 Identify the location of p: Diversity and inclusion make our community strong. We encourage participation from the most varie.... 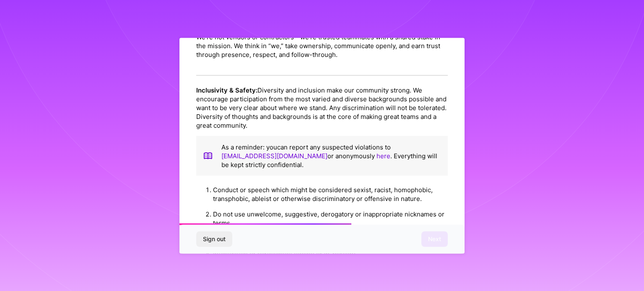
(322, 108).